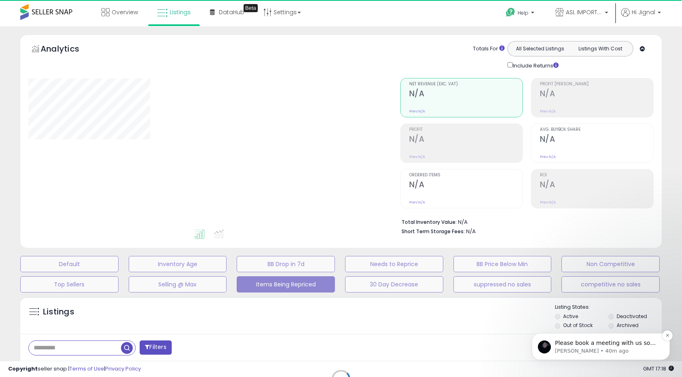 This screenshot has width=682, height=377. Describe the element at coordinates (69, 284) in the screenshot. I see `button: Top Sellers` at that location.